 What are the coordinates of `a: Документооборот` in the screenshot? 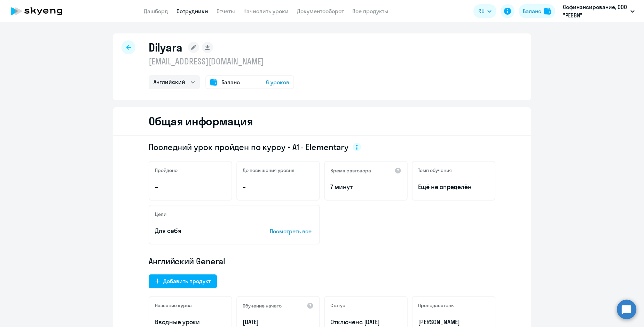 It's located at (320, 11).